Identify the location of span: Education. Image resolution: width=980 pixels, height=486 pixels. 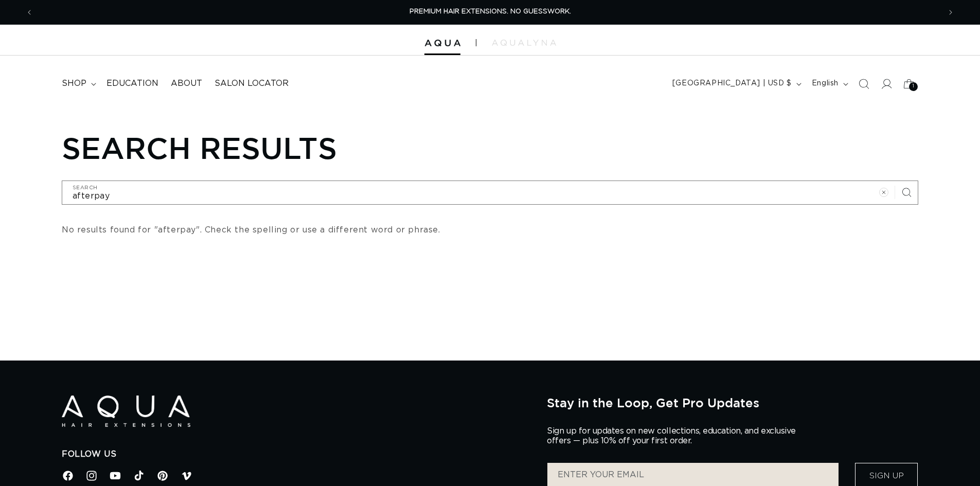
(132, 84).